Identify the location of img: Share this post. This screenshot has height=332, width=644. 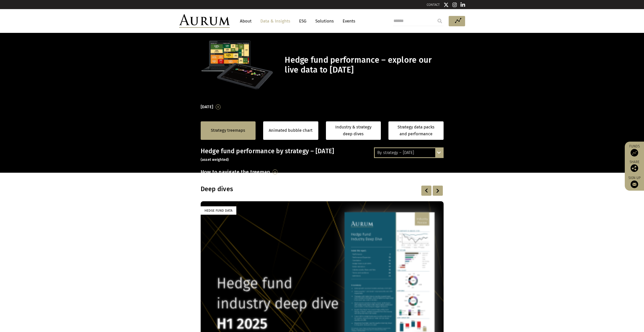
(635, 168).